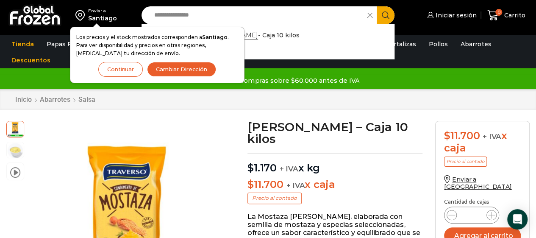  What do you see at coordinates (513, 15) in the screenshot?
I see `span: Carrito` at bounding box center [513, 15].